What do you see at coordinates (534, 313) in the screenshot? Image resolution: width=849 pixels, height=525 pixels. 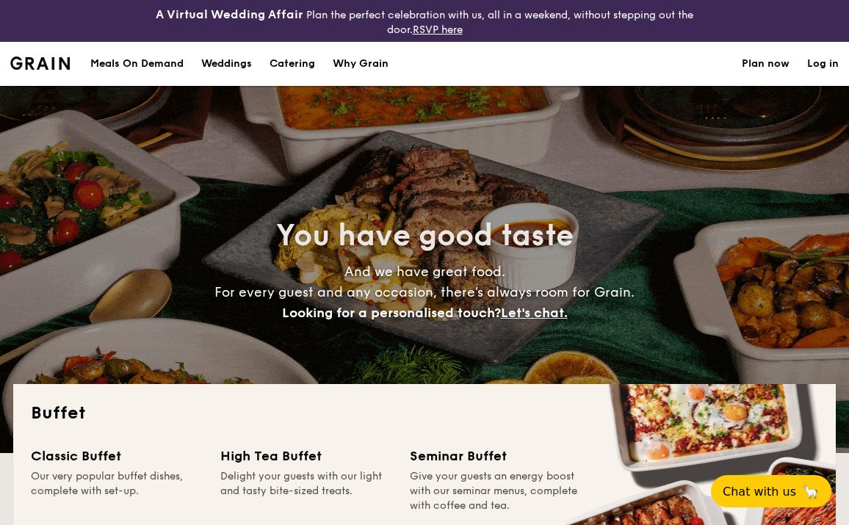 I see `span: Let's chat.` at bounding box center [534, 313].